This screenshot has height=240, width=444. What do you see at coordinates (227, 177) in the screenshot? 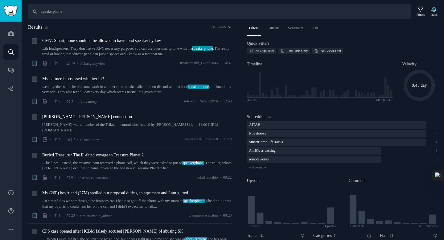
I see `span: 09:22` at bounding box center [227, 177].